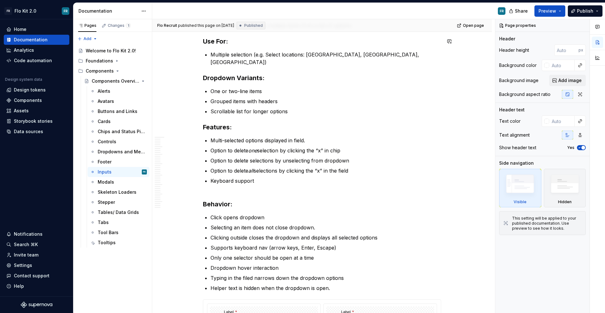 This screenshot has width=605, height=313. Describe the element at coordinates (518, 148) in the screenshot. I see `div: Show header text` at that location.